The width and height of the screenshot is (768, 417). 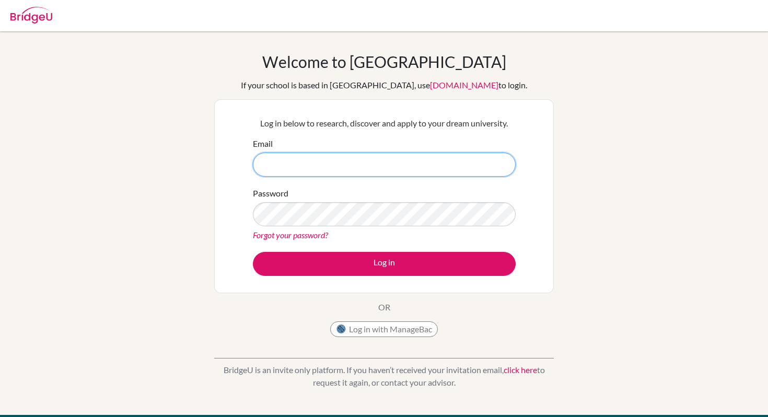 I want to click on img: Bridge-U, so click(x=31, y=15).